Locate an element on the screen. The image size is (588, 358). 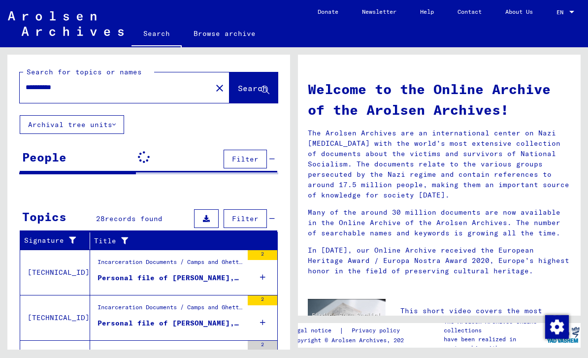
a: Search is located at coordinates (157, 34).